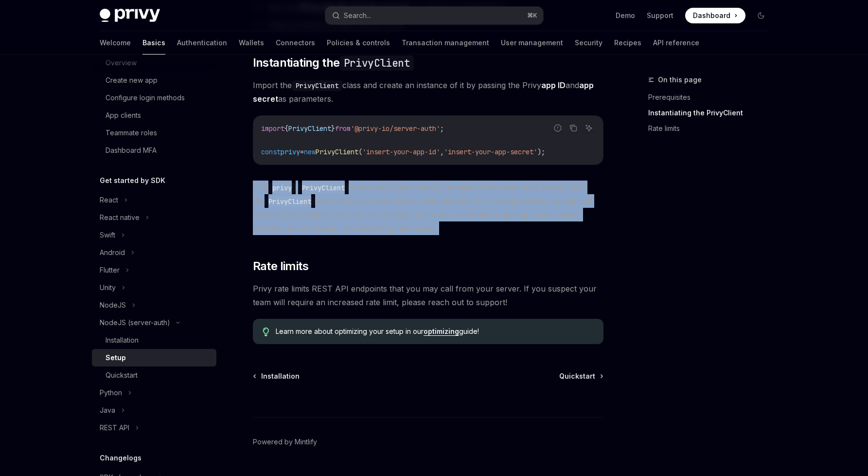 The height and width of the screenshot is (476, 868). I want to click on svg: Tip, so click(266, 332).